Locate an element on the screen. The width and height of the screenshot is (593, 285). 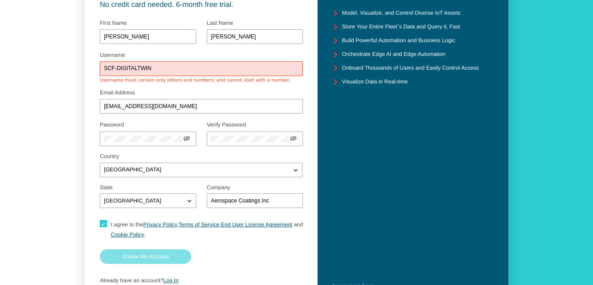
p: Already have an account? is located at coordinates (201, 281).